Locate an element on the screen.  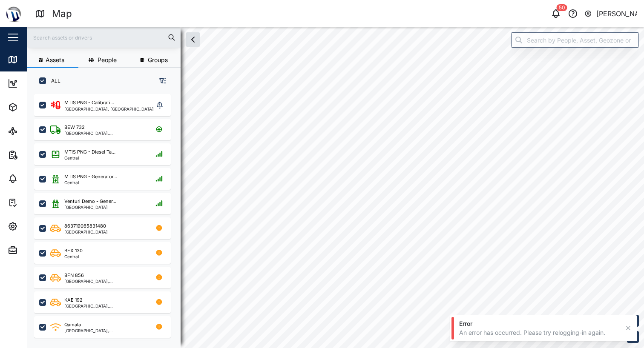
div: Dashboard is located at coordinates (41, 84).